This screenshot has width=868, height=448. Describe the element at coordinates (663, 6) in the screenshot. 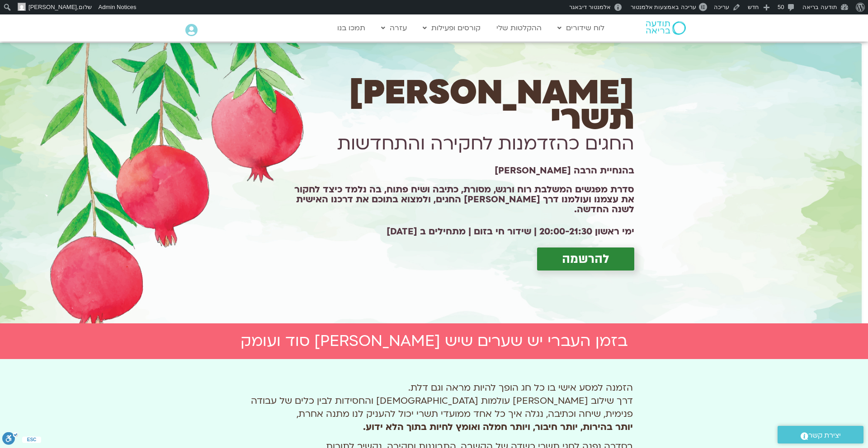

I see `span: עריכה באמצעות אלמנטור` at that location.